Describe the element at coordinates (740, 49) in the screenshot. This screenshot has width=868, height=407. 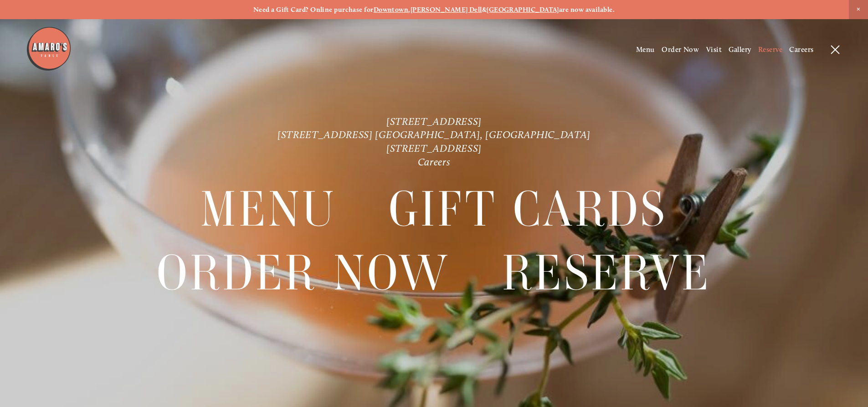
I see `span: Gallery` at that location.